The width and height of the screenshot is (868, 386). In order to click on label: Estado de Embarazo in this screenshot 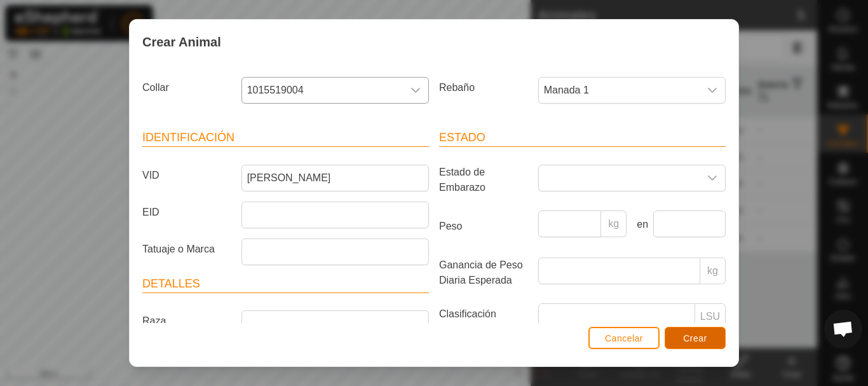, I will do `click(484, 180)`.